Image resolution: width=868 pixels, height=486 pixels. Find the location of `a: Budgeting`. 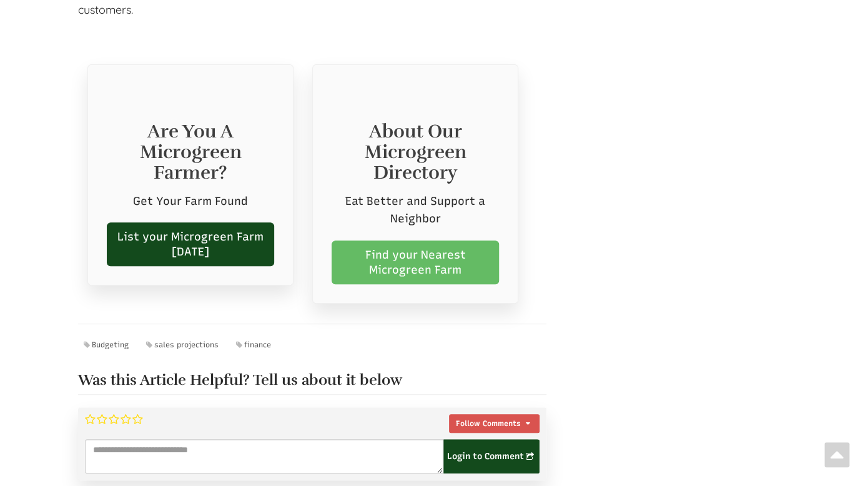

a: Budgeting is located at coordinates (107, 345).